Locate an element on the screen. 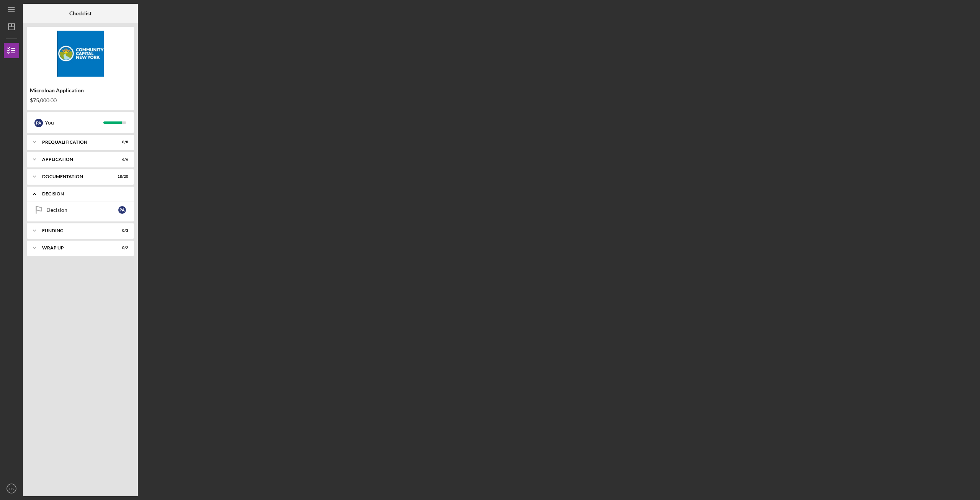  div: Funding is located at coordinates (76, 231).